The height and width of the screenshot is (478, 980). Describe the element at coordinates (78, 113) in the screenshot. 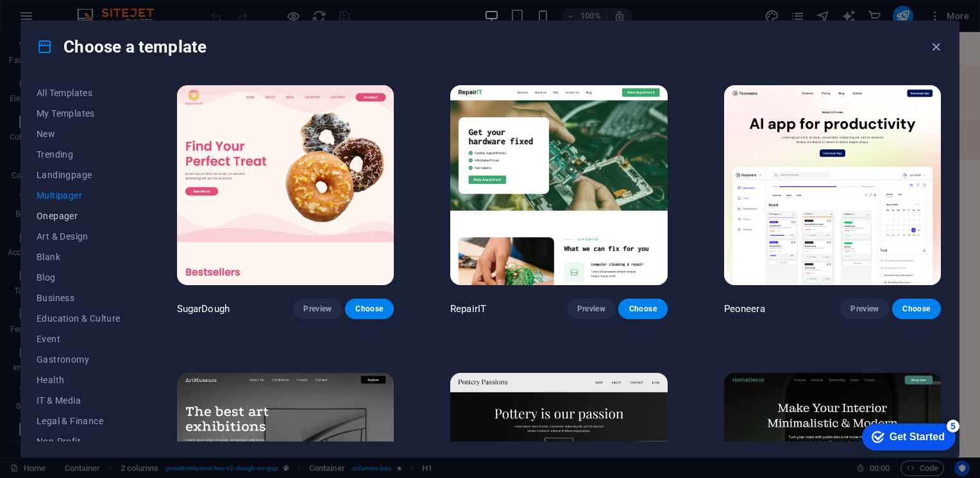

I see `span: My Templates` at that location.